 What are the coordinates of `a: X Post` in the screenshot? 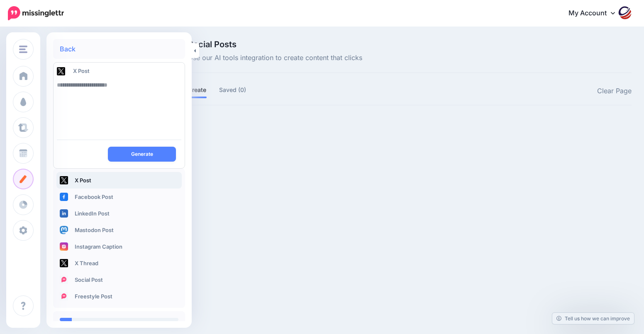 It's located at (119, 180).